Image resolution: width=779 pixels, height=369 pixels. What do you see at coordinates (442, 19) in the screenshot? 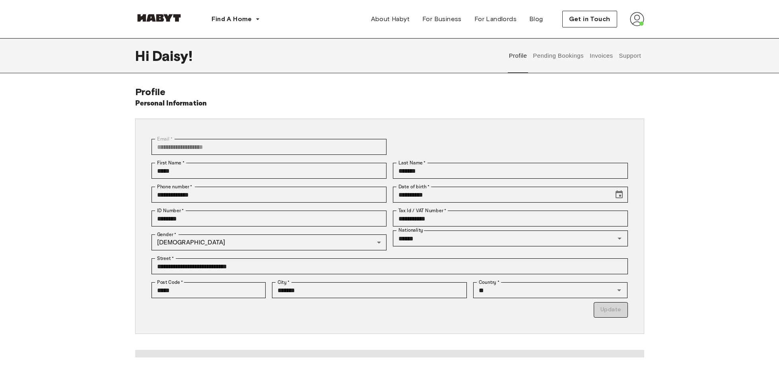
I see `a: For Business` at bounding box center [442, 19].